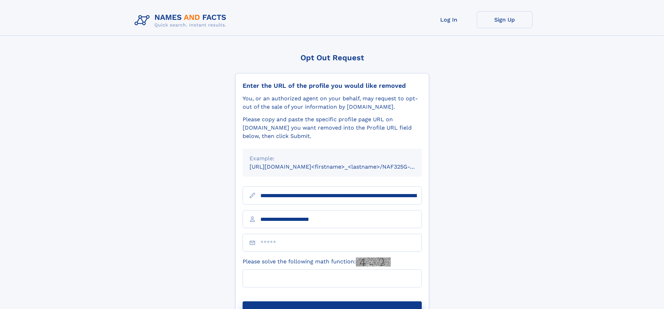 Image resolution: width=664 pixels, height=309 pixels. Describe the element at coordinates (316, 262) in the screenshot. I see `label: Please solve the following math function:` at that location.